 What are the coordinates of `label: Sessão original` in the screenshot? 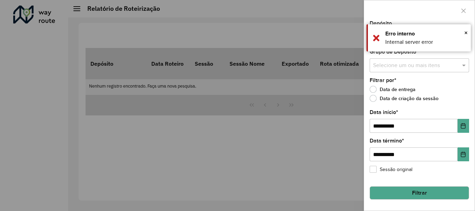 It's located at (391, 169).